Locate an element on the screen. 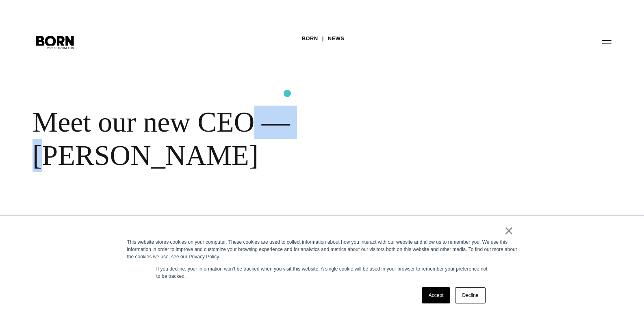  a: Accept is located at coordinates (436, 295).